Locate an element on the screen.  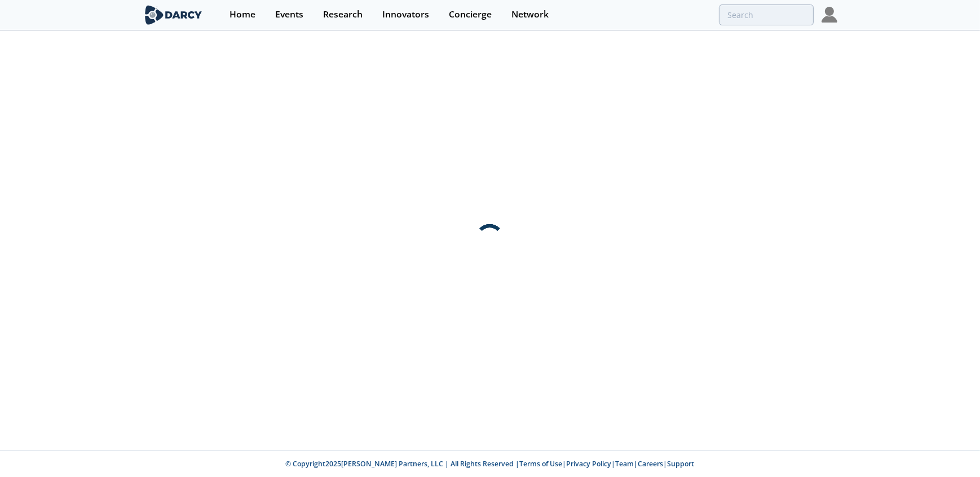
a: Terms of Use is located at coordinates (541, 464).